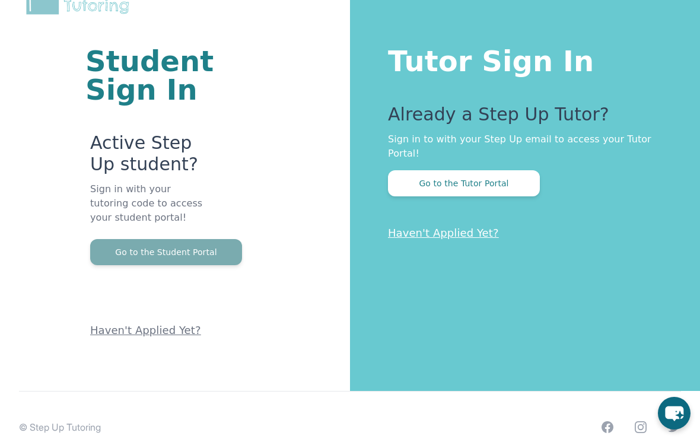 The height and width of the screenshot is (439, 700). Describe the element at coordinates (520, 147) in the screenshot. I see `p: Sign in to with your Step Up email to access your Tutor Portal!` at that location.